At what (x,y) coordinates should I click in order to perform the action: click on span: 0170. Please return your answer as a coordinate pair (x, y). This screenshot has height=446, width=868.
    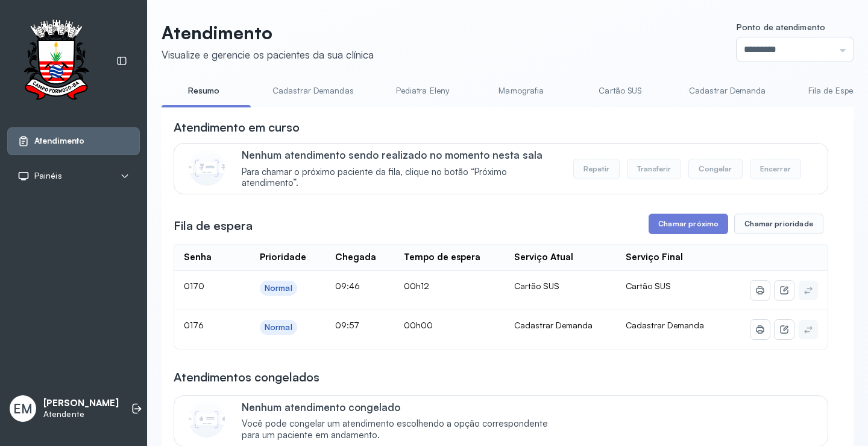
    Looking at the image, I should click on (194, 286).